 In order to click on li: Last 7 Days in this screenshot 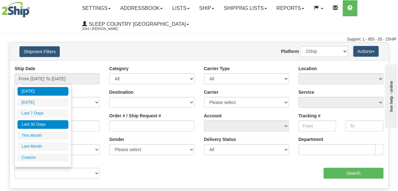, I will do `click(43, 113)`.